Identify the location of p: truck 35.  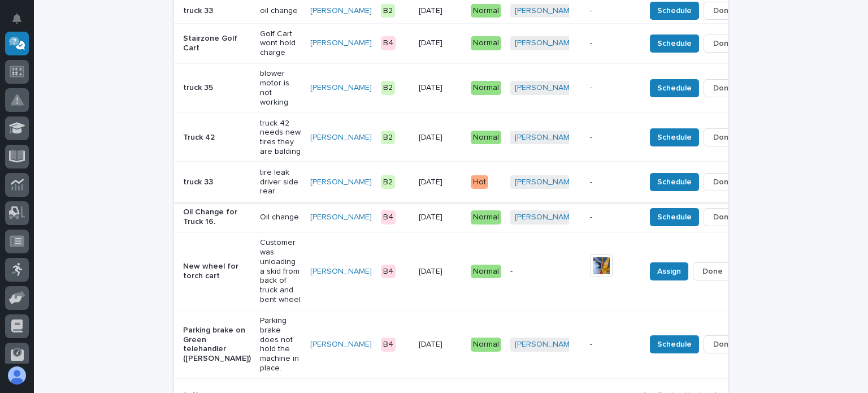
(217, 88).